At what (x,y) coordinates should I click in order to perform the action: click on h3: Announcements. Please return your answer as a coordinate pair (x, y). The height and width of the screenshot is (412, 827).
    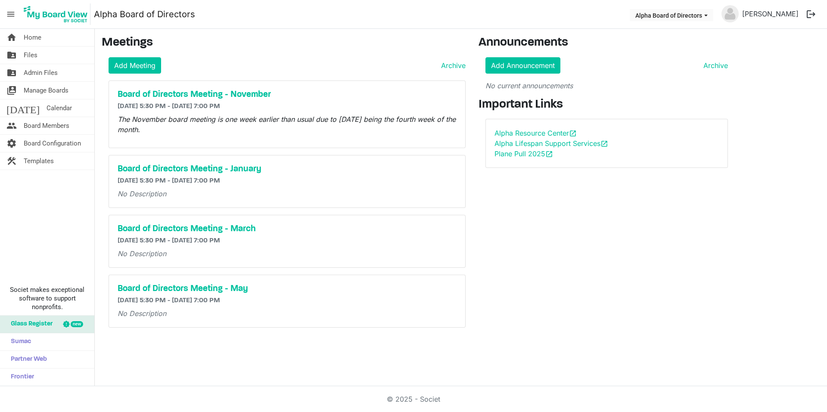
    Looking at the image, I should click on (607, 43).